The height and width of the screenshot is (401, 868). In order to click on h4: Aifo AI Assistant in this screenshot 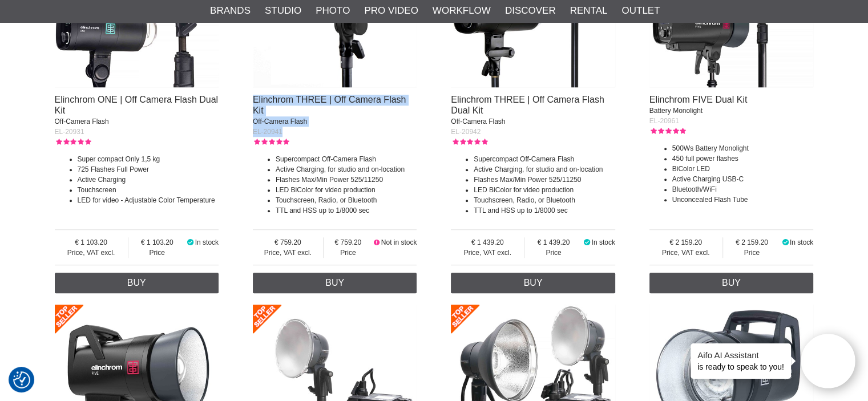, I will do `click(740, 355)`.